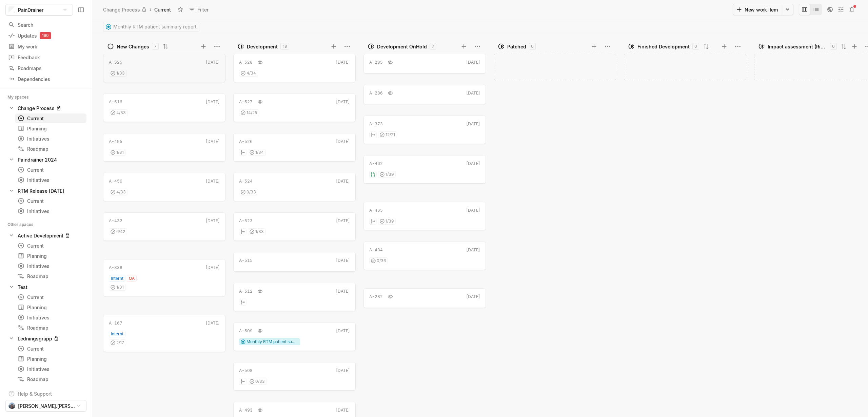 Image resolution: width=868 pixels, height=417 pixels. Describe the element at coordinates (116, 63) in the screenshot. I see `div: A-525` at that location.